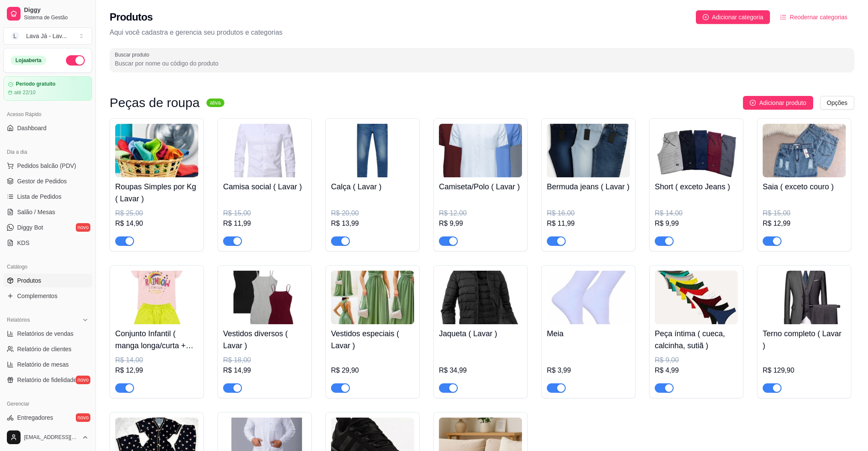 The width and height of the screenshot is (868, 451). What do you see at coordinates (75, 61) in the screenshot?
I see `button: Alterar Status` at bounding box center [75, 61].